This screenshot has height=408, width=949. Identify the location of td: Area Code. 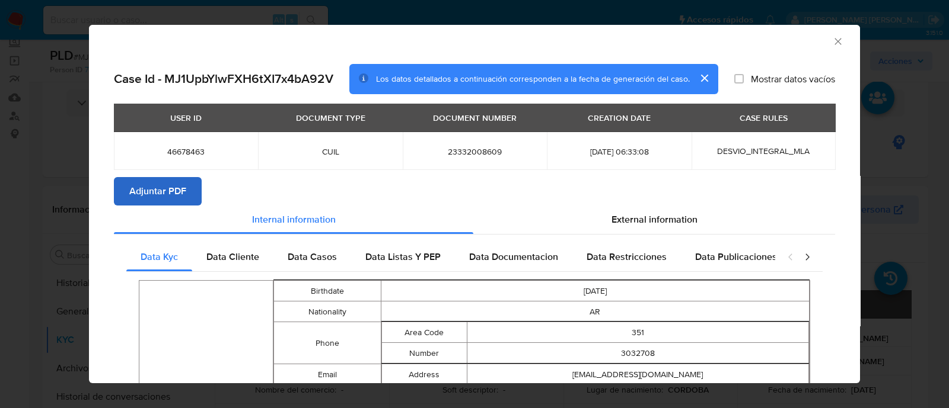
(424, 333).